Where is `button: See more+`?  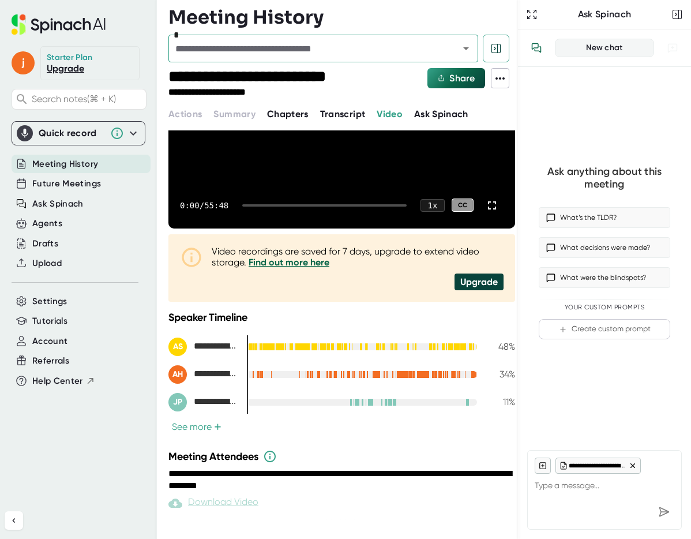
button: See more+ is located at coordinates (197, 426).